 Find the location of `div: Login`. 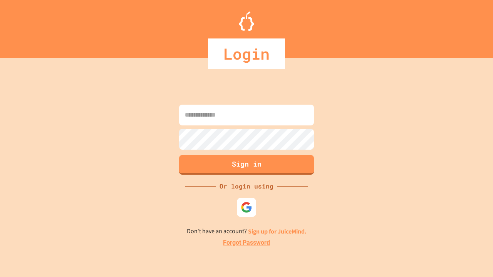

div: Login is located at coordinates (246, 54).